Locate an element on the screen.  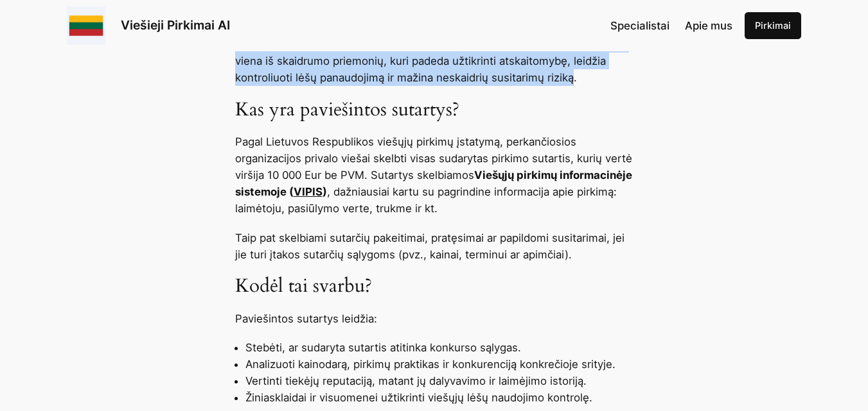
li: Stebėti, ar sudaryta sutartis atitinka konkurso sąlygas. is located at coordinates (439, 348).